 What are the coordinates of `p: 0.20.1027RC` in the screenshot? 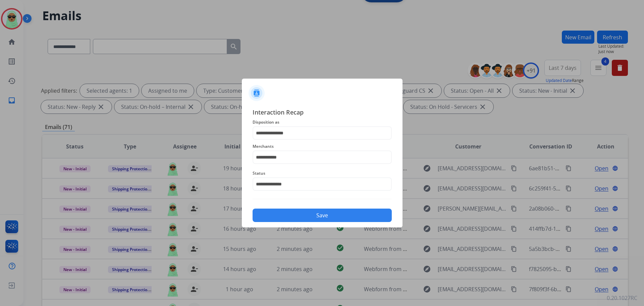 It's located at (622, 298).